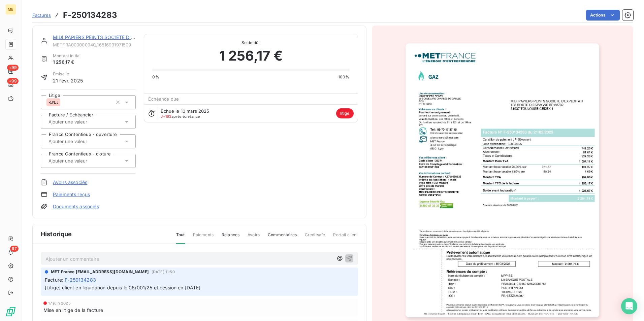 This screenshot has height=321, width=644. I want to click on div: ME, so click(11, 9).